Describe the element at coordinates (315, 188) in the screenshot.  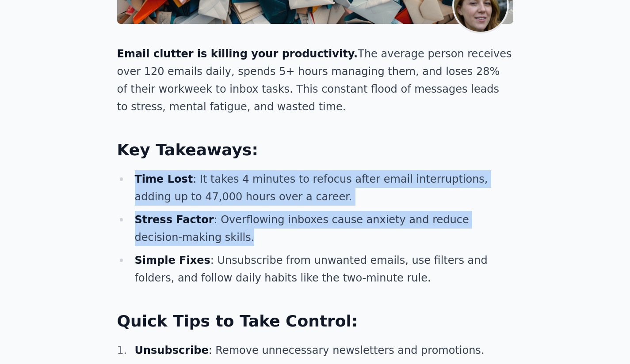
I see `li: : It takes 4 minutes to refocus after email interruptions, adding up to 47,000 hours over a career.` at that location.